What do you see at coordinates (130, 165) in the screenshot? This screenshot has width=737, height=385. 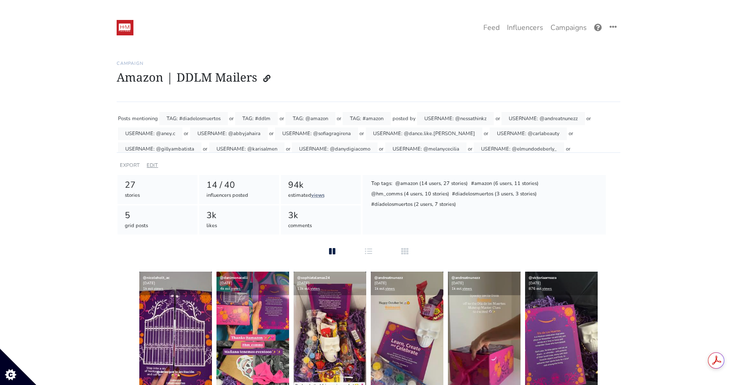 I see `a: EXPORT` at bounding box center [130, 165].